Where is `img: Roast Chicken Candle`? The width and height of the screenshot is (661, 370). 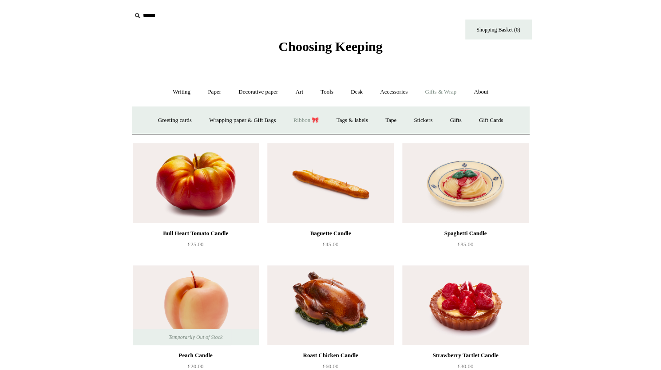 img: Roast Chicken Candle is located at coordinates (330, 305).